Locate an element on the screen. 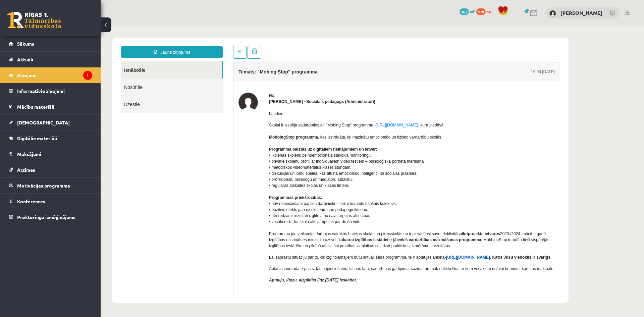  a: Rīgas 1. Tālmācības vidusskola is located at coordinates (34, 20).